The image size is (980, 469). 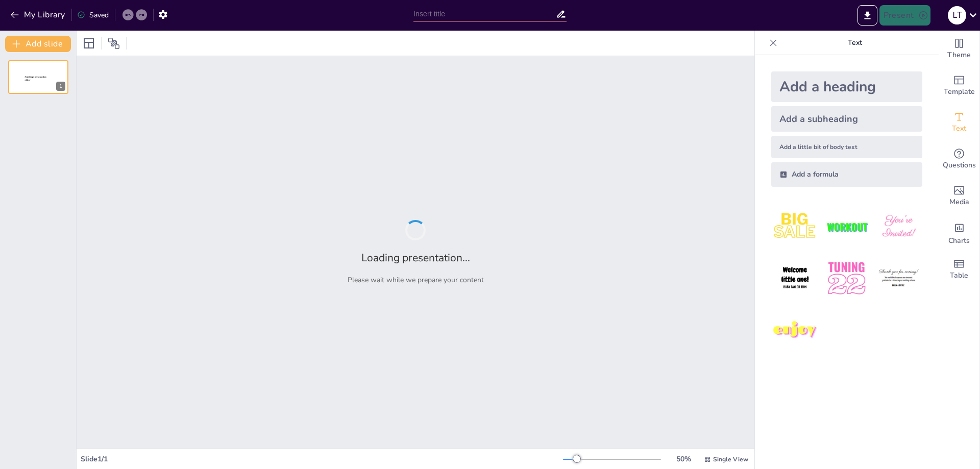 What do you see at coordinates (959, 122) in the screenshot?
I see `div: Add text boxes` at bounding box center [959, 122].